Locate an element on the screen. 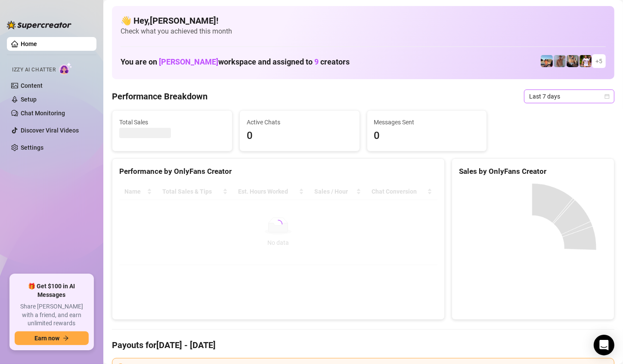 The height and width of the screenshot is (364, 623). img: Hector is located at coordinates (585, 61).